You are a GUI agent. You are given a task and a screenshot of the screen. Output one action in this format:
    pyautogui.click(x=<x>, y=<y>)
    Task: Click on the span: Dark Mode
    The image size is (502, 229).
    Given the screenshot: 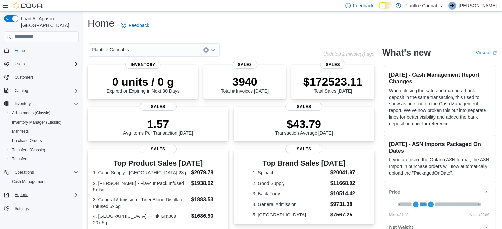 What is the action you would take?
    pyautogui.click(x=378, y=9)
    